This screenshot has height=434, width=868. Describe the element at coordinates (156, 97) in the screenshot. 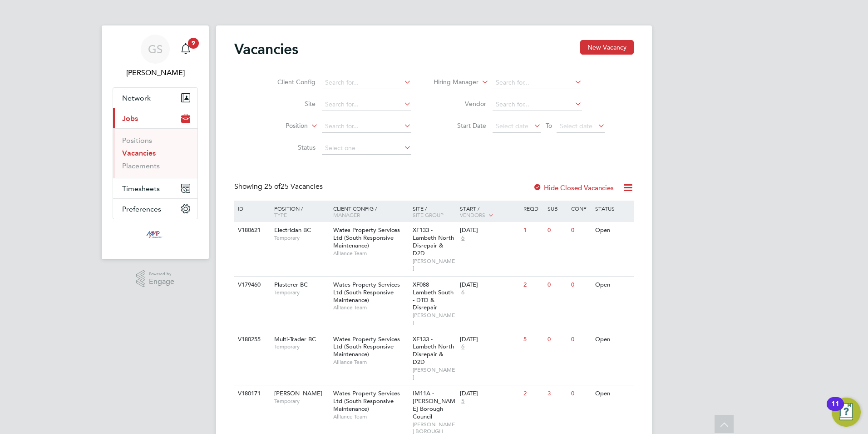

I see `button: Network` at that location.